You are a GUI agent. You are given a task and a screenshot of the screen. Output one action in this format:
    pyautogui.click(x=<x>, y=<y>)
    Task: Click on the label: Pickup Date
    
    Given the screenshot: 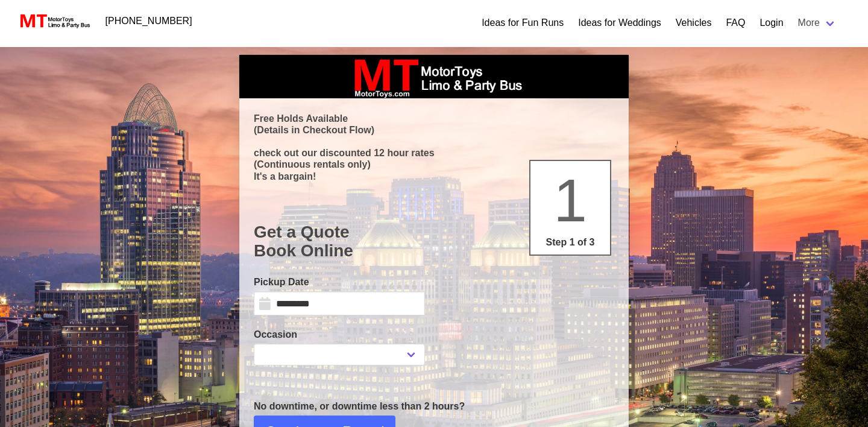 What is the action you would take?
    pyautogui.click(x=339, y=282)
    